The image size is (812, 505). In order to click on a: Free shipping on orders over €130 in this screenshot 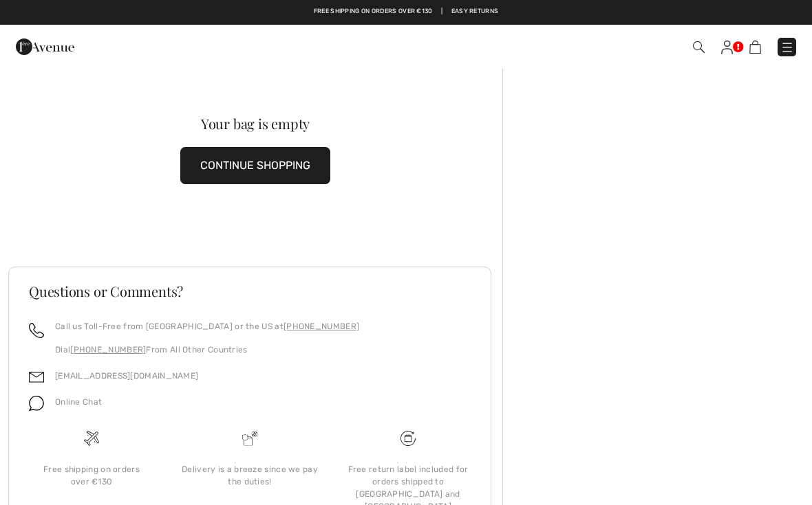, I will do `click(373, 12)`.